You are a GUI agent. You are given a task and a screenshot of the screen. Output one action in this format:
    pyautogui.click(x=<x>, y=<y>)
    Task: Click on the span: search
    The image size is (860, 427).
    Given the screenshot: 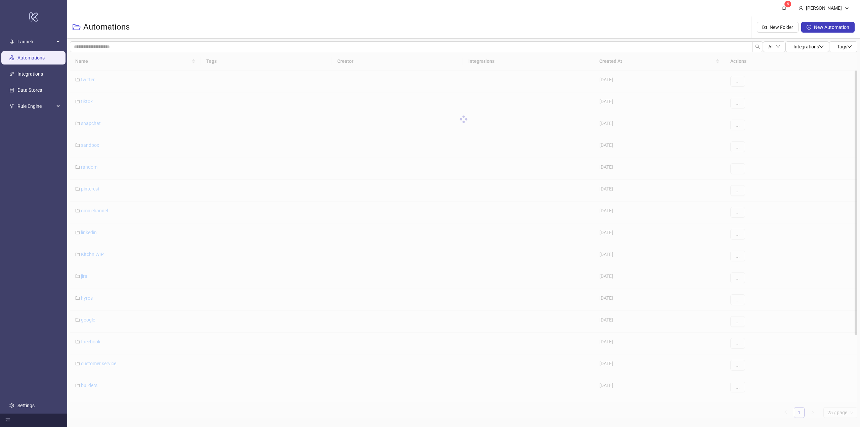 What is the action you would take?
    pyautogui.click(x=758, y=47)
    